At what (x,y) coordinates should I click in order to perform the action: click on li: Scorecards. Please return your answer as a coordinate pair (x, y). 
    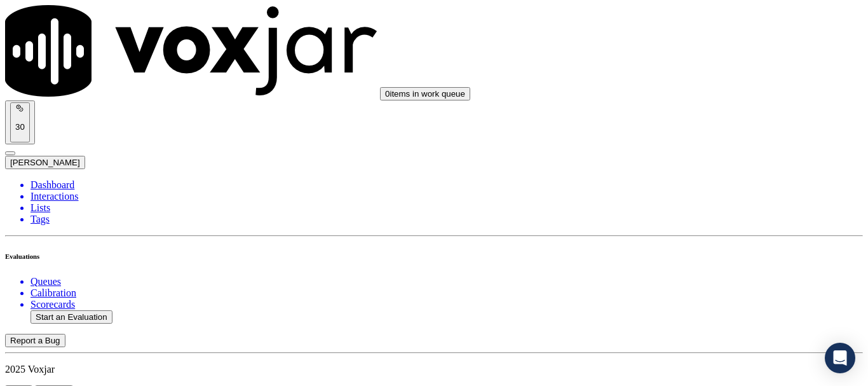
    Looking at the image, I should click on (447, 304).